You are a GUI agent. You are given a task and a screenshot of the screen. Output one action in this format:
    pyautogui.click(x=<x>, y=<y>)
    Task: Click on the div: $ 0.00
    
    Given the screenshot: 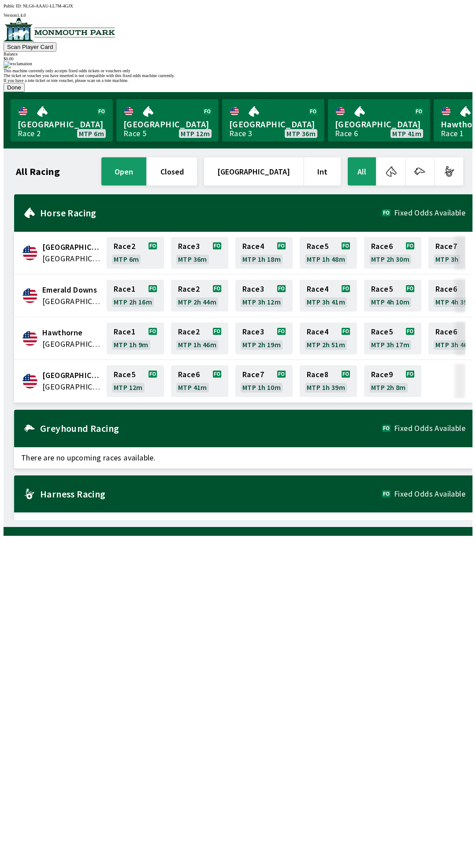 What is the action you would take?
    pyautogui.click(x=238, y=59)
    